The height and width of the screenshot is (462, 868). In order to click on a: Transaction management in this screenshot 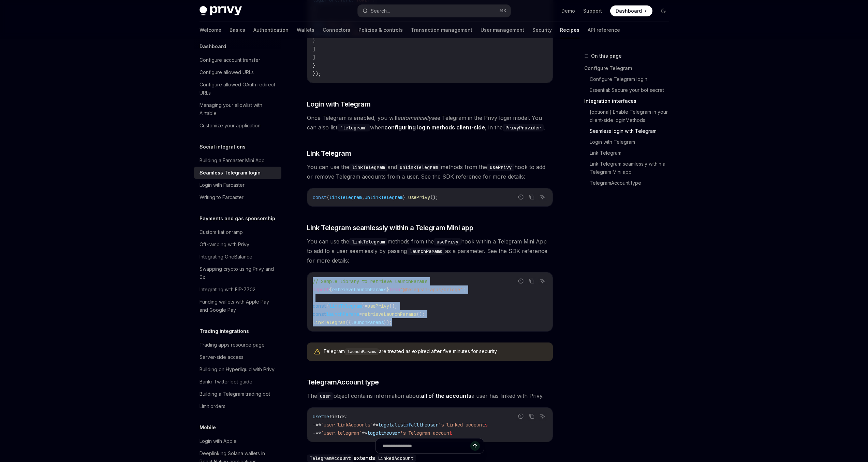, I will do `click(442, 30)`.